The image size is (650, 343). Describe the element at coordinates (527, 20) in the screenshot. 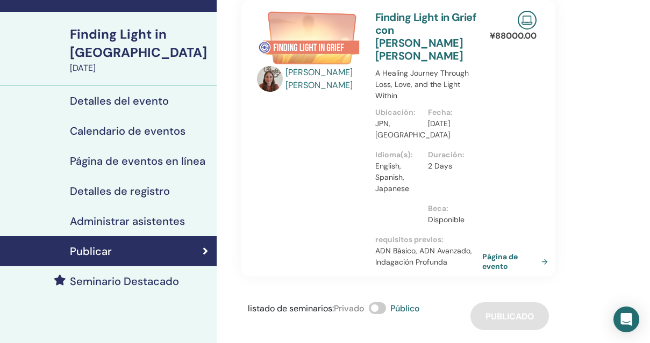

I see `img: Live Online Seminar` at that location.